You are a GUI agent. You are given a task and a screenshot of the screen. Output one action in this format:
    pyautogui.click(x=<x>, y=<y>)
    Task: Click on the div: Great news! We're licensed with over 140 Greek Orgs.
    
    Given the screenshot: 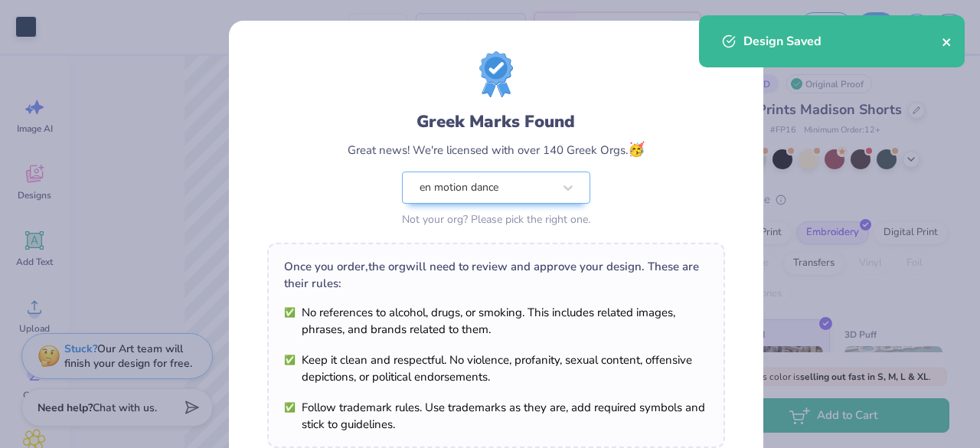 What is the action you would take?
    pyautogui.click(x=496, y=149)
    